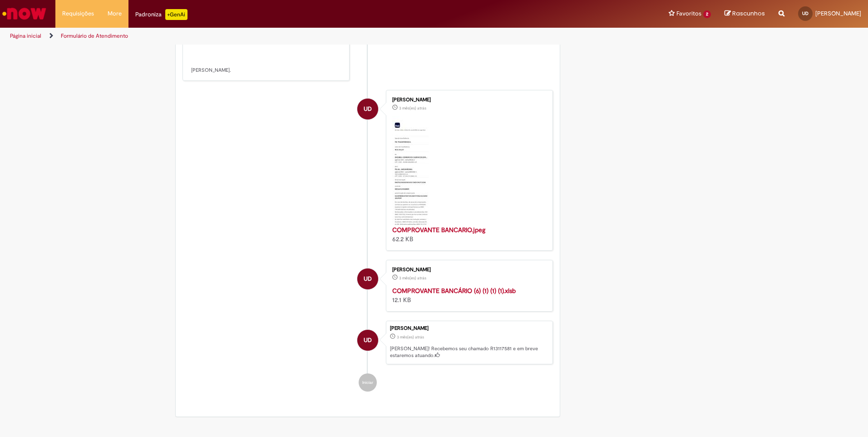  What do you see at coordinates (748, 13) in the screenshot?
I see `span: Rascunhos` at bounding box center [748, 13].